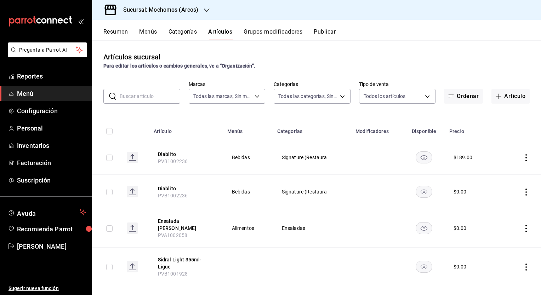 Image resolution: width=541 pixels, height=295 pixels. I want to click on span: Ayuda, so click(47, 212).